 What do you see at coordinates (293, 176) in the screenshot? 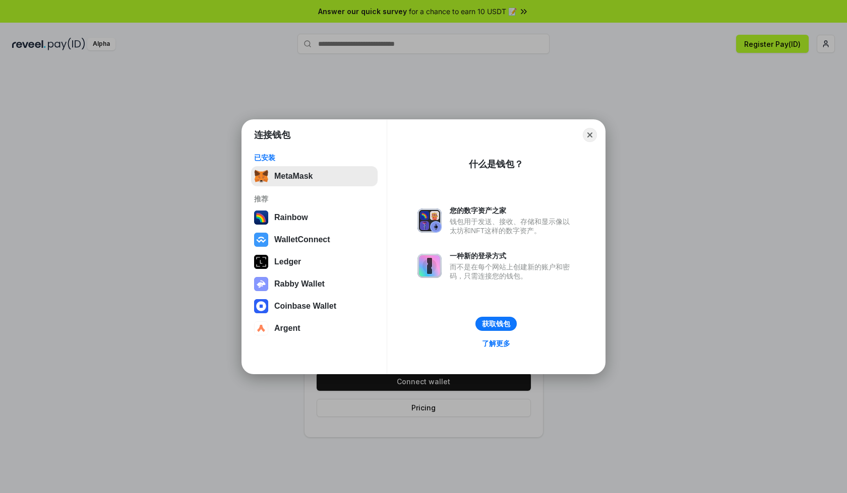
I see `div: MetaMask` at bounding box center [293, 176].